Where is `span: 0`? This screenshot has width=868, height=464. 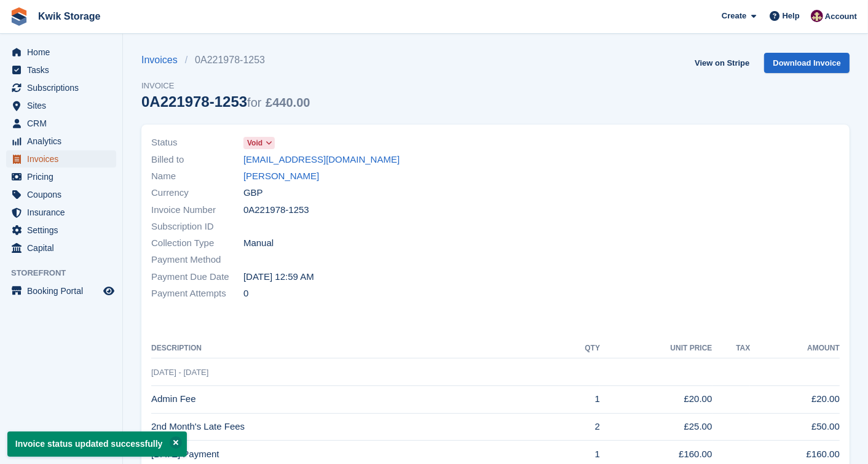 span: 0 is located at coordinates (246, 294).